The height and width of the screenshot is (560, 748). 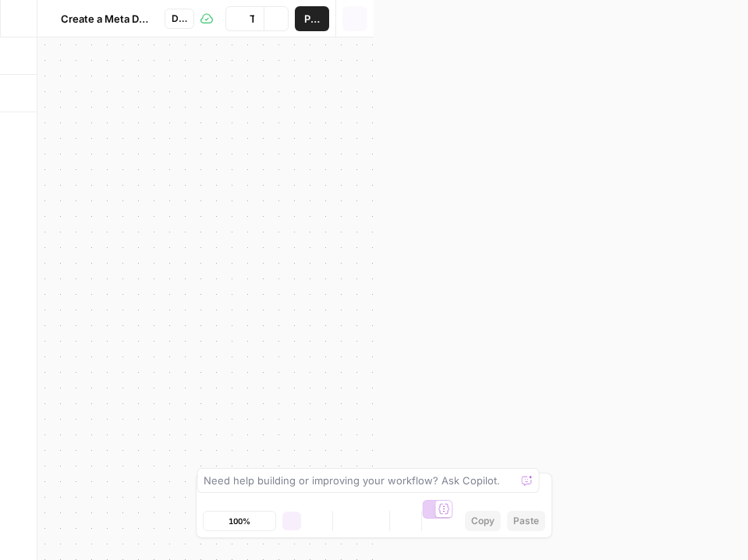 What do you see at coordinates (252, 19) in the screenshot?
I see `span: Test Workflow` at bounding box center [252, 19].